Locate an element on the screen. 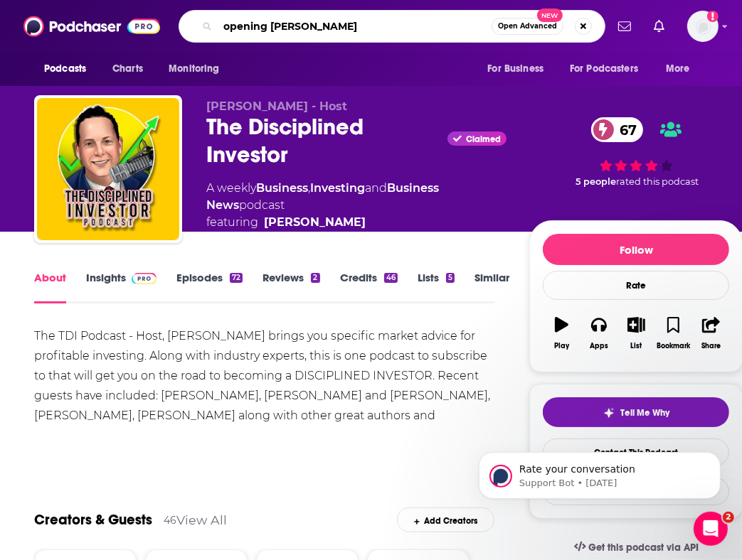  div: message notification from Support Bot, 4w ago. Rate your conversation is located at coordinates (142, 54).